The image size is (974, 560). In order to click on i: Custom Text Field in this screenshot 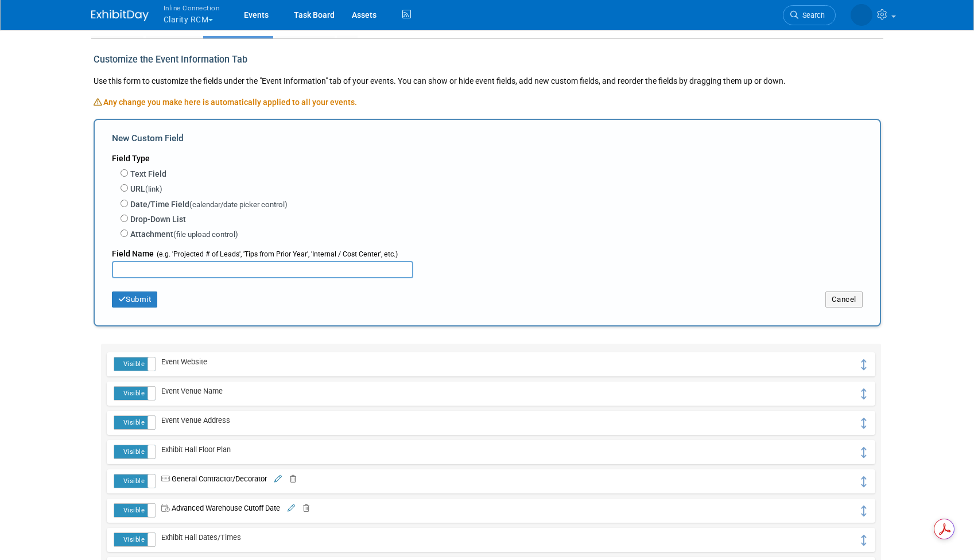, I will do `click(167, 479)`.